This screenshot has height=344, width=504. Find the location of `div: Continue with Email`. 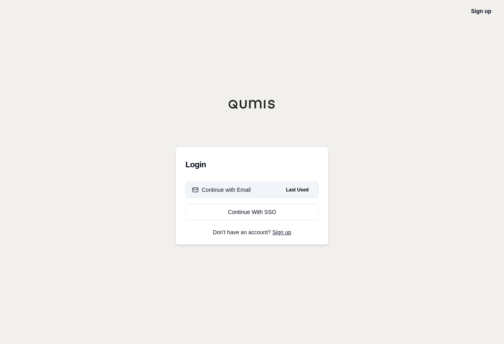

div: Continue with Email is located at coordinates (222, 190).